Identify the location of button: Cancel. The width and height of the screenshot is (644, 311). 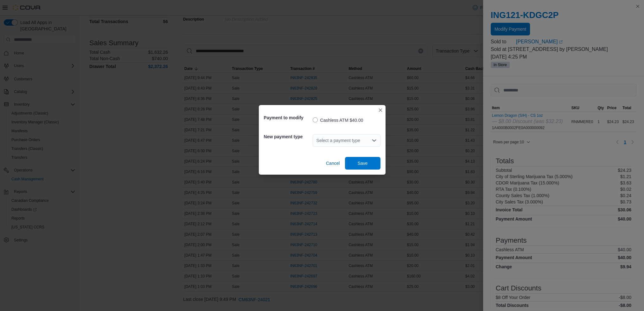
(333, 164).